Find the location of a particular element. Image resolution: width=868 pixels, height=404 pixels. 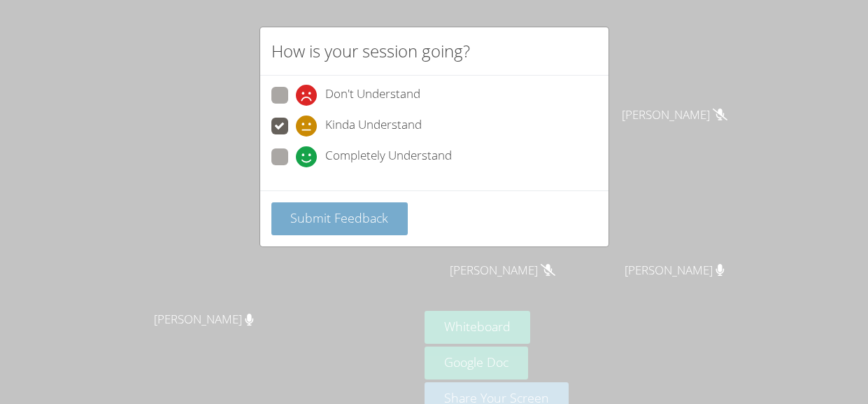

button: Submit Feedback is located at coordinates (340, 218).